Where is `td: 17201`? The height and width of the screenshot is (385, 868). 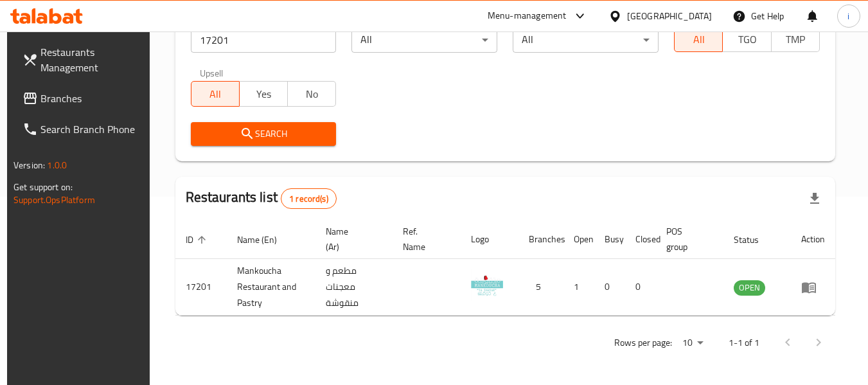
td: 17201 is located at coordinates (201, 288).